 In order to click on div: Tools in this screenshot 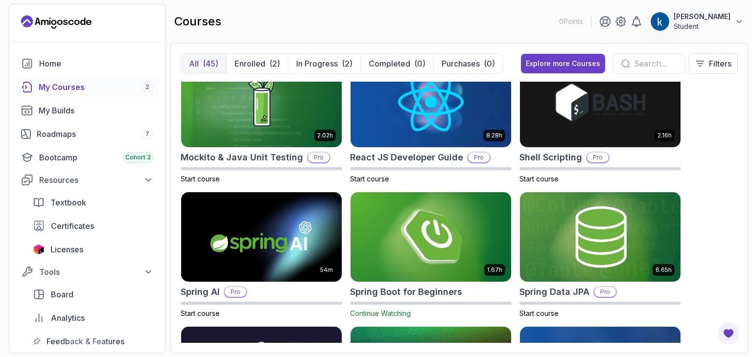, I will do `click(96, 272)`.